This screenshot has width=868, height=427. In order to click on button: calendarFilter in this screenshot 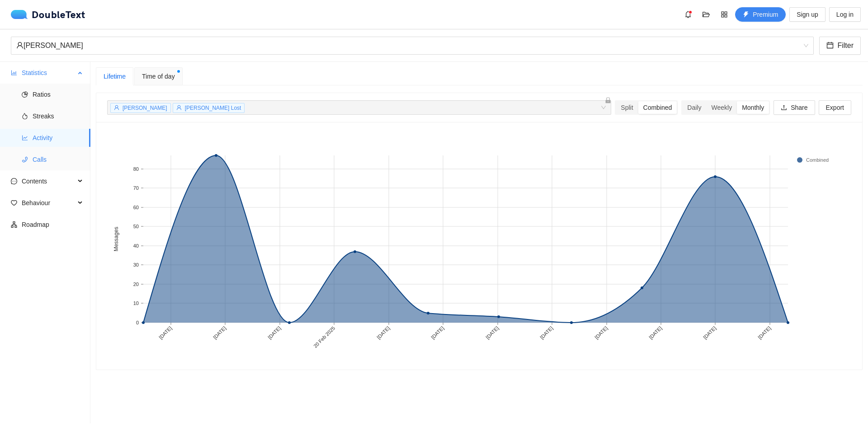, I will do `click(840, 46)`.